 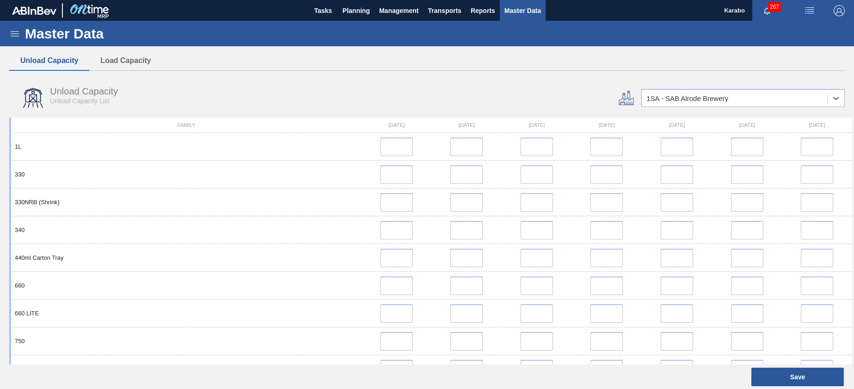 What do you see at coordinates (186, 174) in the screenshot?
I see `div: 330` at bounding box center [186, 174].